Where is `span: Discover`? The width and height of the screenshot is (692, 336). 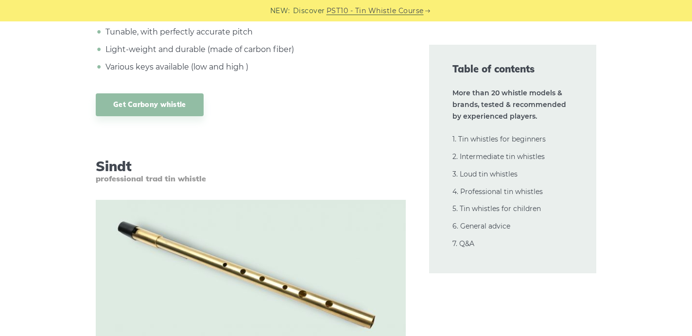
span: Discover is located at coordinates (309, 11).